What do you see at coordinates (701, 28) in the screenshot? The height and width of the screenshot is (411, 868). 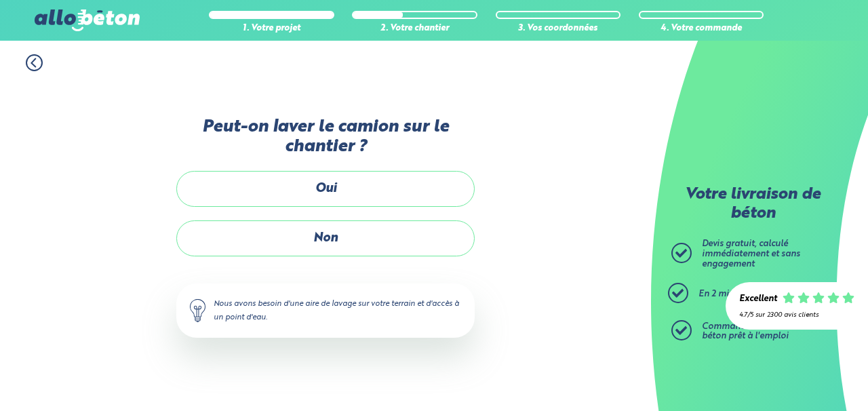 I see `div: 4. Votre commande` at bounding box center [701, 28].